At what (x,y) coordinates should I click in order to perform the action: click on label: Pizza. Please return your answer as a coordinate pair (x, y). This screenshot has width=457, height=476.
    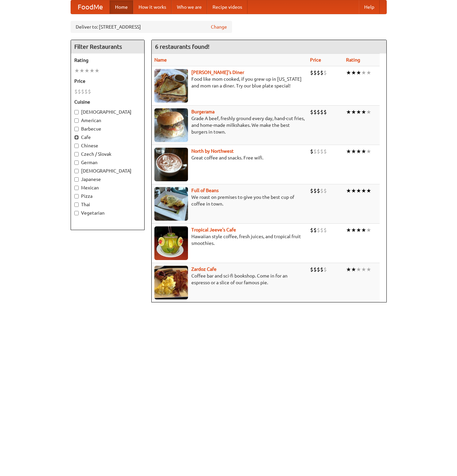
    Looking at the image, I should click on (107, 196).